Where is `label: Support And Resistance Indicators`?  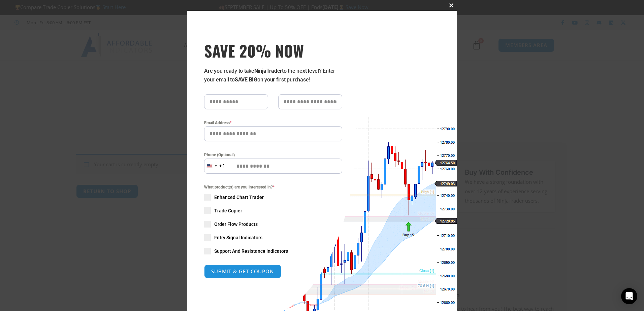 label: Support And Resistance Indicators is located at coordinates (273, 251).